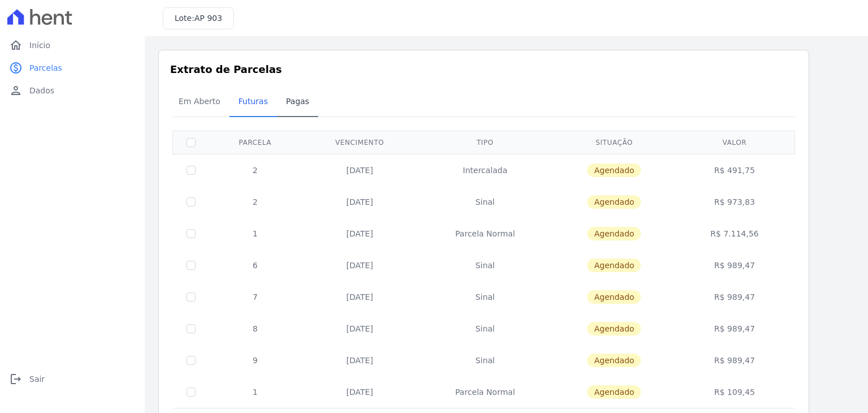  I want to click on span: Dados, so click(42, 91).